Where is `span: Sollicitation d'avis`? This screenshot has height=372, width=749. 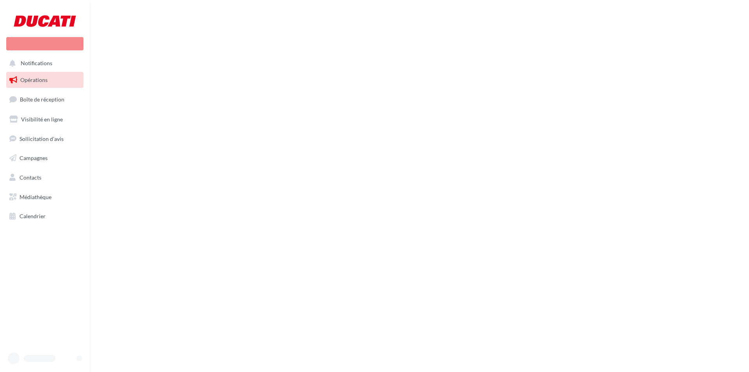 span: Sollicitation d'avis is located at coordinates (41, 138).